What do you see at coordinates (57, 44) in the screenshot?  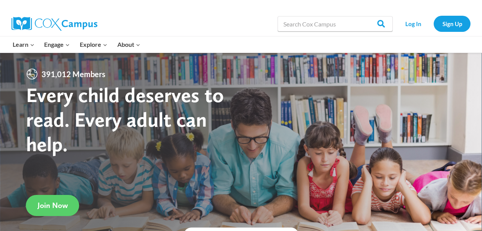 I see `span: Engage` at bounding box center [57, 44].